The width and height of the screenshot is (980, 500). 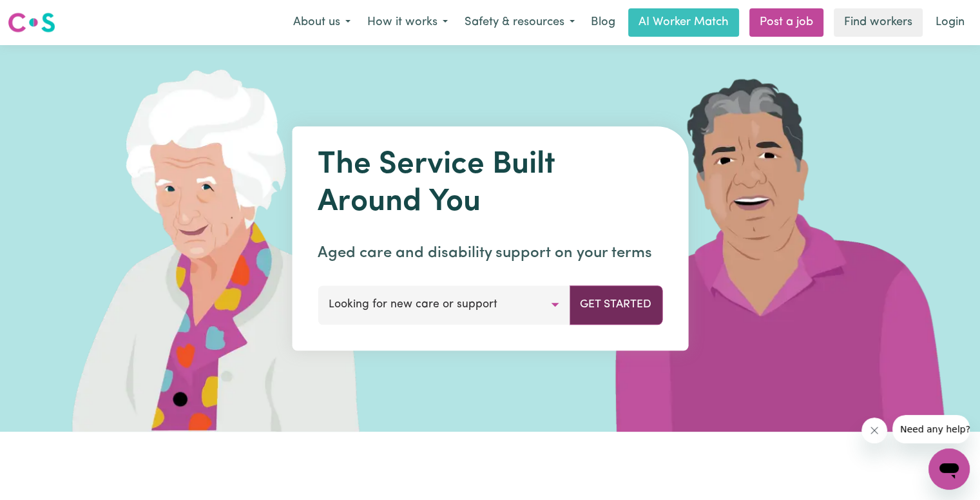 I want to click on a: Login, so click(x=950, y=23).